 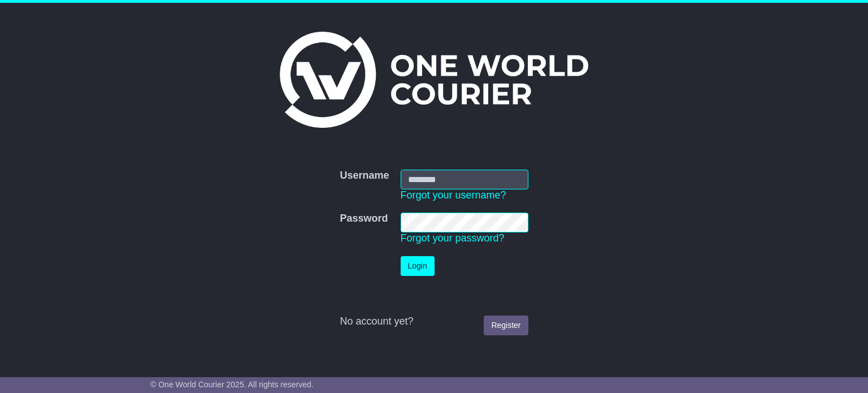 What do you see at coordinates (433, 322) in the screenshot?
I see `div: No account yet?` at bounding box center [433, 322].